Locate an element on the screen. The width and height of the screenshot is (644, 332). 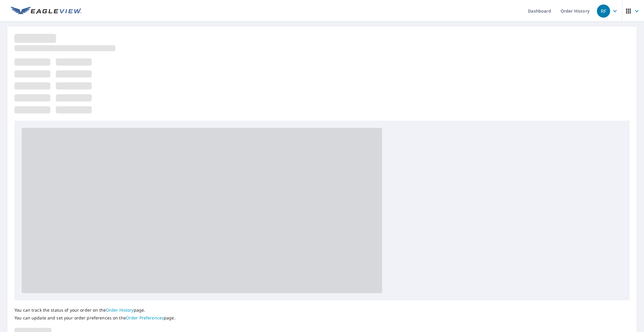
a: Order Preferences is located at coordinates (145, 318).